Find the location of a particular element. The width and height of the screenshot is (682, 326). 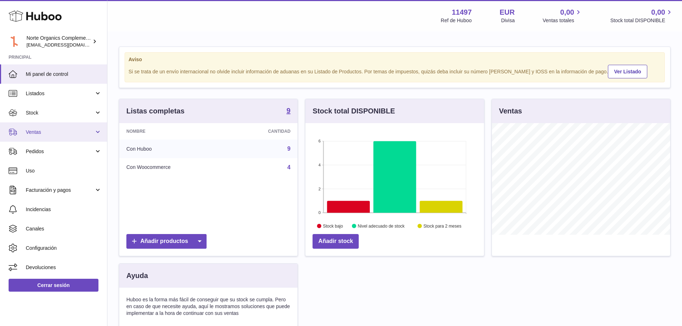

a: Añadir productos is located at coordinates (166, 241).